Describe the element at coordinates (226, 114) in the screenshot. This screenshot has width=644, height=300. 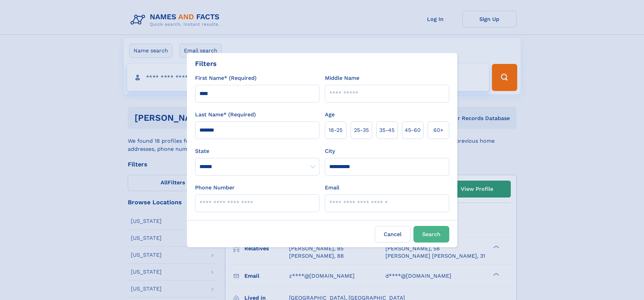
I see `label: Last Name* (Required)` at that location.